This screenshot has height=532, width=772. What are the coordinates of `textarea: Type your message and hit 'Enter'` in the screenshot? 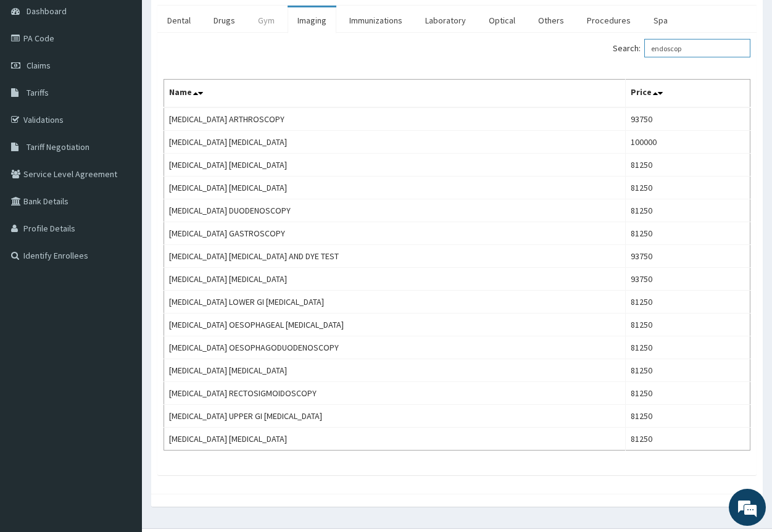 It's located at (120, 358).